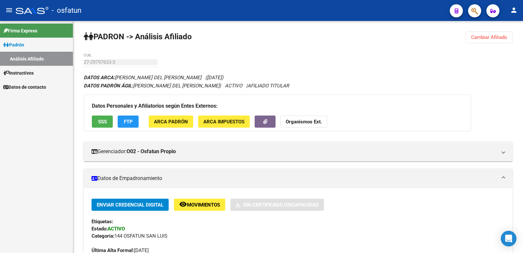  Describe the element at coordinates (304, 121) in the screenshot. I see `button: Organismos Ext.` at that location.